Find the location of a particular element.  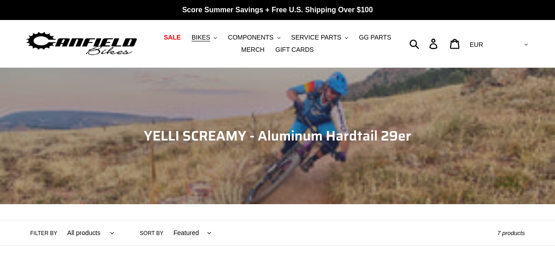

span: 7 products is located at coordinates (511, 232).